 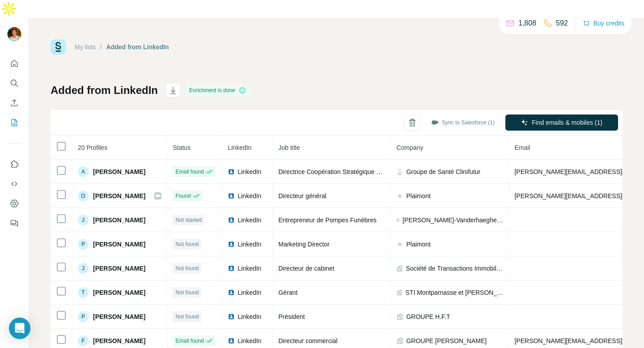 I want to click on div: Enrichment is done, so click(x=218, y=90).